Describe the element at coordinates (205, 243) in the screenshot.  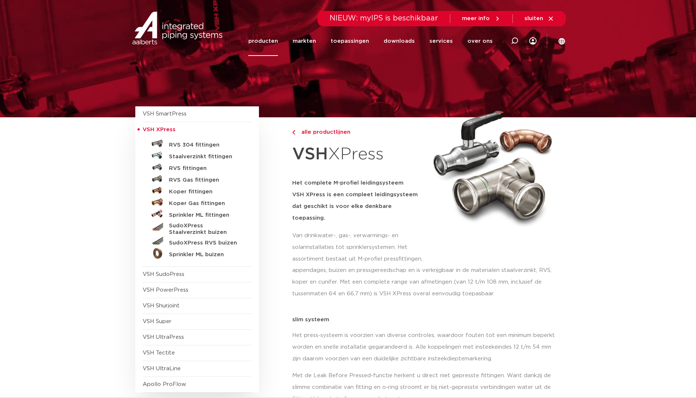
I see `h5: SudoXPress RVS buizen` at that location.